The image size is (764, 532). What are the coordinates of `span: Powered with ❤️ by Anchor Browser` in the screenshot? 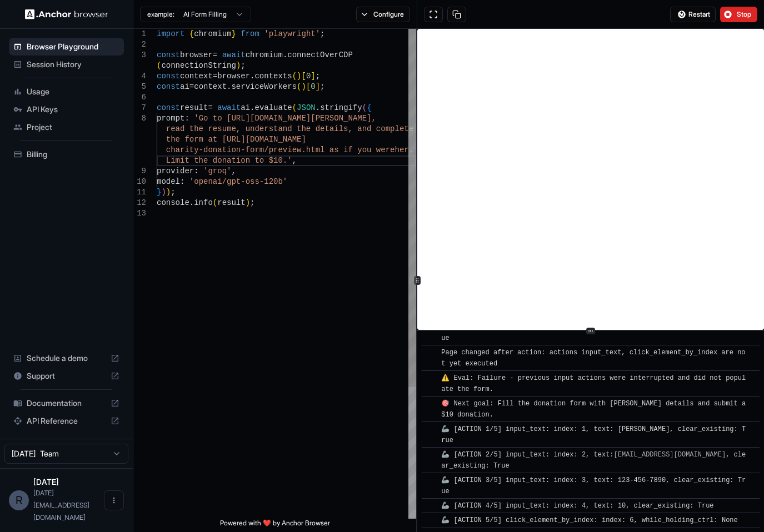 It's located at (275, 525).